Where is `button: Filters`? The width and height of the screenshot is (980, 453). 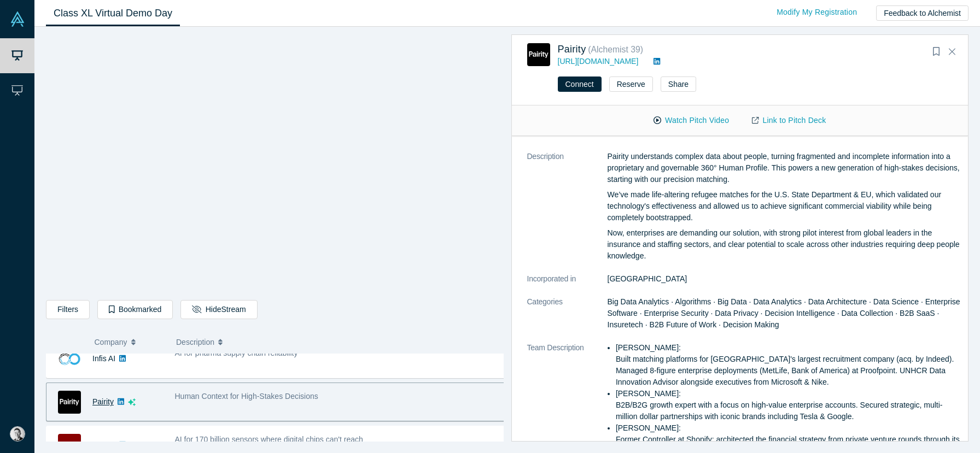 button: Filters is located at coordinates (68, 309).